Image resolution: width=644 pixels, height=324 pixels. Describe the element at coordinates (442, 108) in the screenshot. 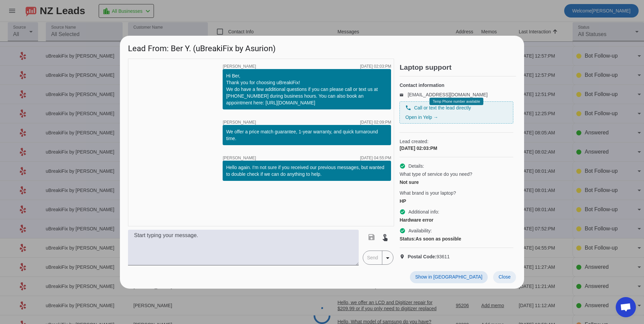

I see `span: Call or text the lead directly` at that location.